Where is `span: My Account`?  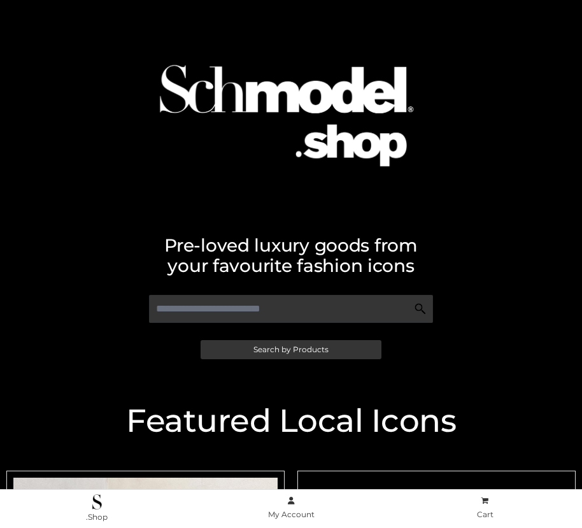
span: My Account is located at coordinates (291, 514).